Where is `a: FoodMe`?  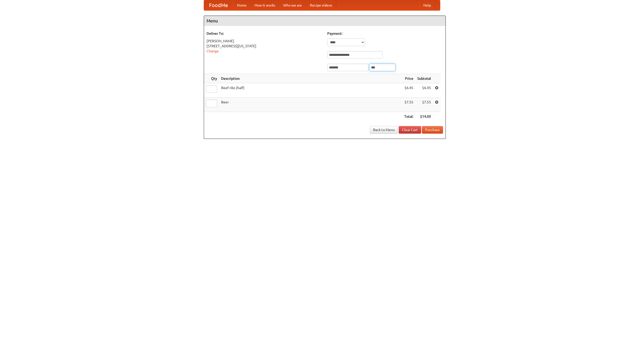 a: FoodMe is located at coordinates (218, 5).